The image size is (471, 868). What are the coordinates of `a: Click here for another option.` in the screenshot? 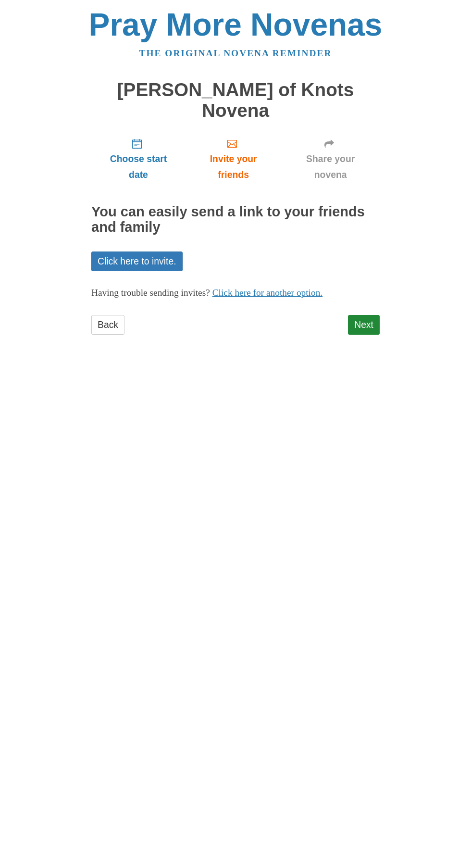 It's located at (268, 293).